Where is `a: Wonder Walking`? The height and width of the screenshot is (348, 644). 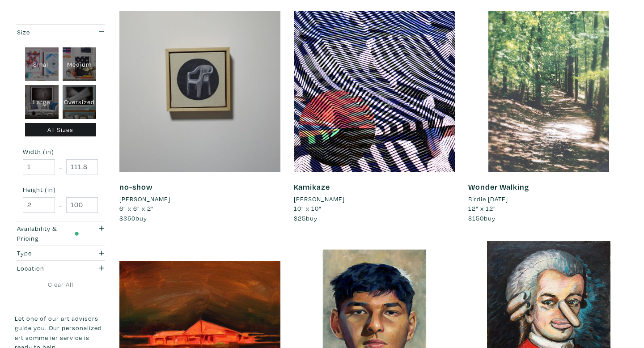
a: Wonder Walking is located at coordinates (499, 187).